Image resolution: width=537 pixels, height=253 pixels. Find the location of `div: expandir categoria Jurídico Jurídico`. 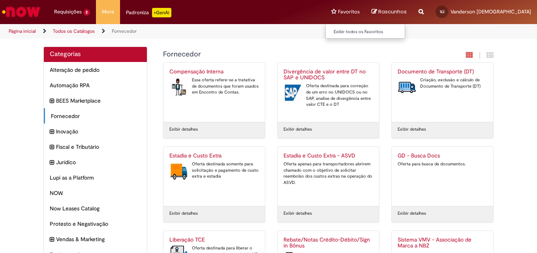

div: expandir categoria Jurídico Jurídico is located at coordinates (95, 162).